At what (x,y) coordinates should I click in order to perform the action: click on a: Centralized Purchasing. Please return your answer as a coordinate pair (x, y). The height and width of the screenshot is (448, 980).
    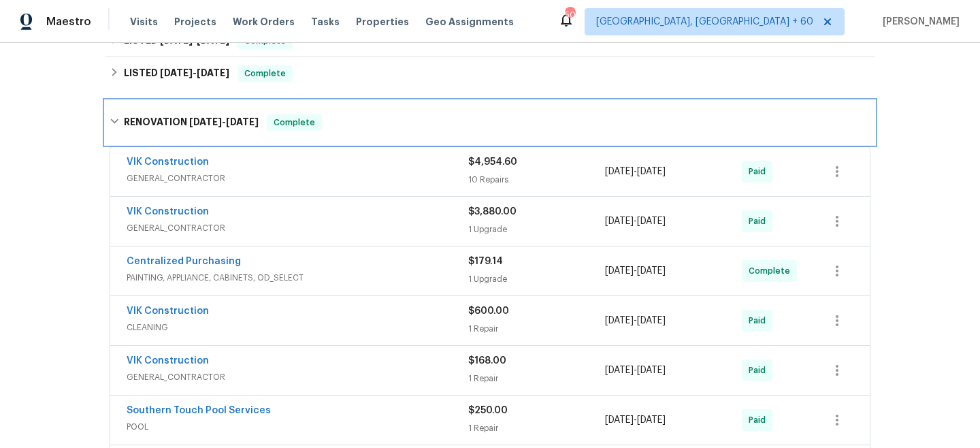
    Looking at the image, I should click on (184, 261).